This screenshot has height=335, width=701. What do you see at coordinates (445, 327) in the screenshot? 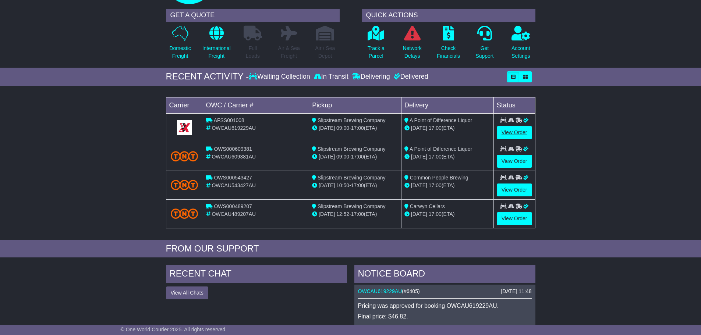
I see `p: More details: .` at bounding box center [445, 327].